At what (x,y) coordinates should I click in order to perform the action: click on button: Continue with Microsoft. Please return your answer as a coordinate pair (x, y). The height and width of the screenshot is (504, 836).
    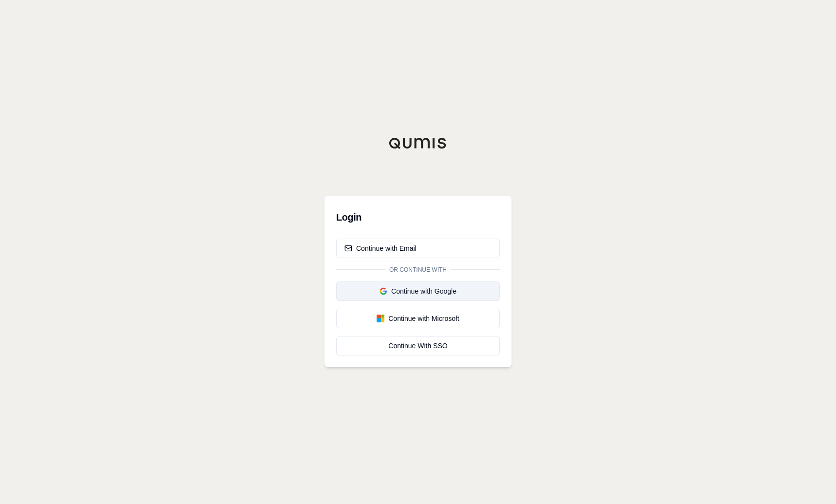
    Looking at the image, I should click on (418, 318).